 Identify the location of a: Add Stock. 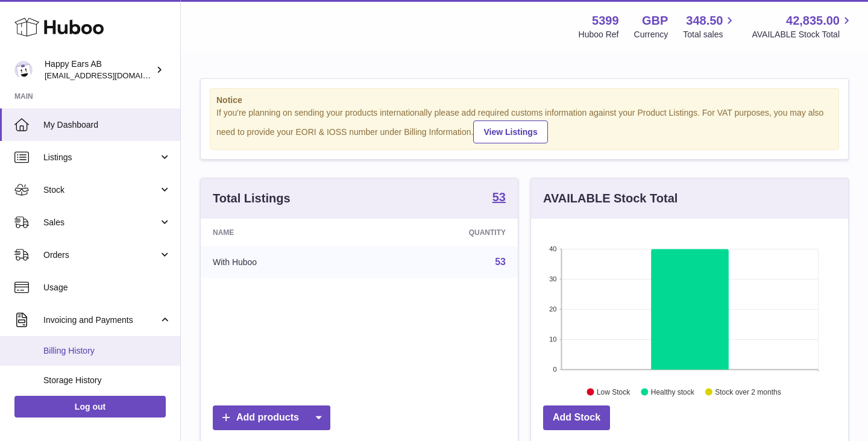
(576, 418).